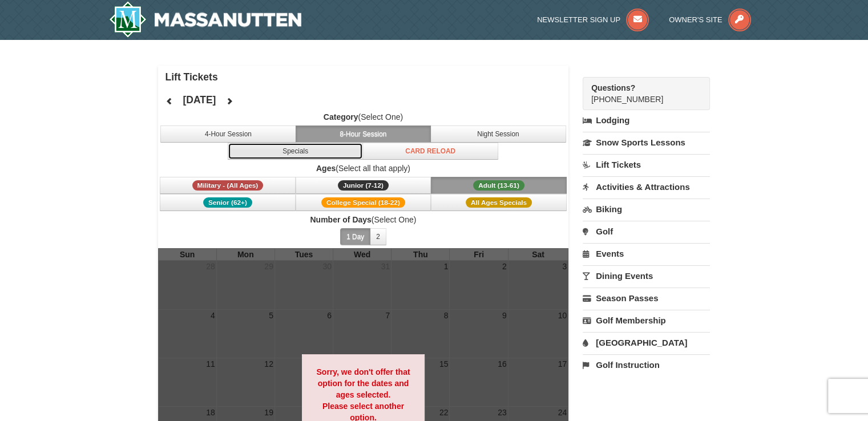  Describe the element at coordinates (227, 203) in the screenshot. I see `button: Senior (62+)` at that location.